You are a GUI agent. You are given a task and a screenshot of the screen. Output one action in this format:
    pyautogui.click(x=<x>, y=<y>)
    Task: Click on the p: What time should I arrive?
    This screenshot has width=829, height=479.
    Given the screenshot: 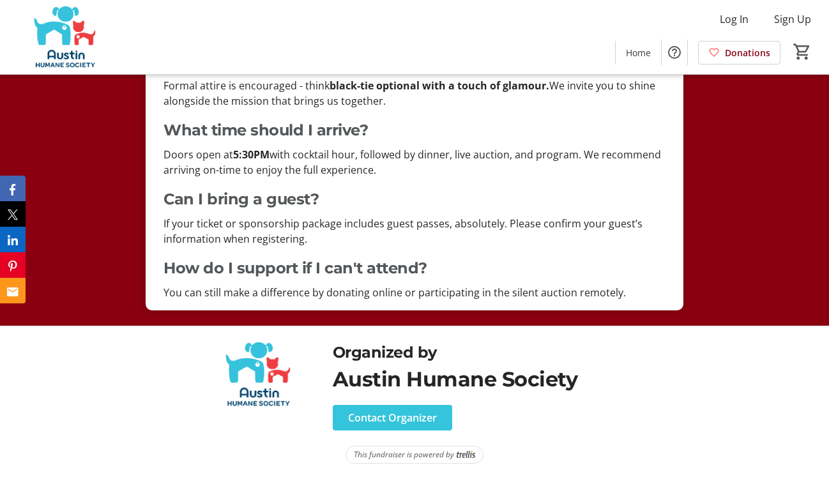 What is the action you would take?
    pyautogui.click(x=414, y=130)
    